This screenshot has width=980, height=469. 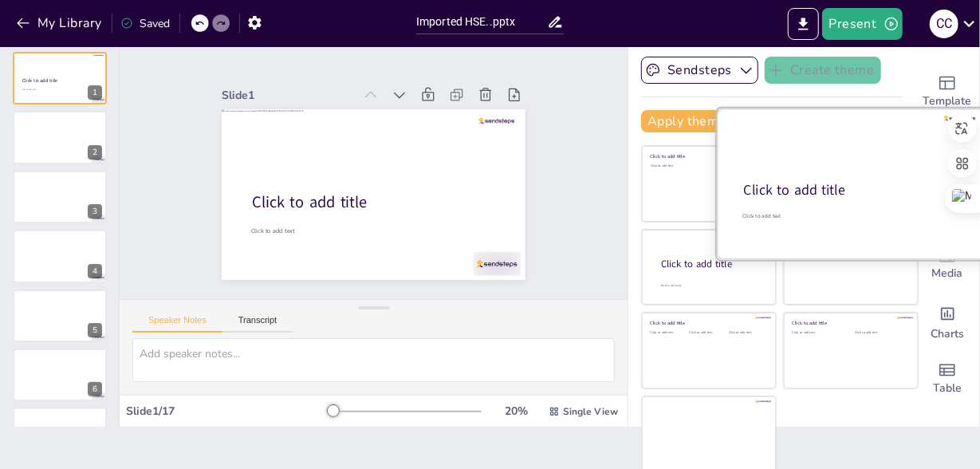 What do you see at coordinates (517, 410) in the screenshot?
I see `div: 20 %` at bounding box center [517, 410].